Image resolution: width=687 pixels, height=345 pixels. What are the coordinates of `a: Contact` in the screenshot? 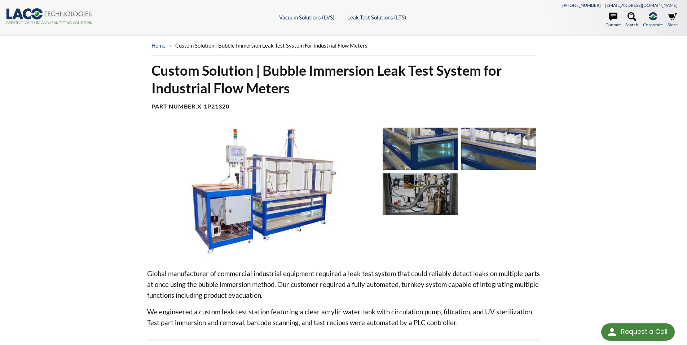 It's located at (613, 20).